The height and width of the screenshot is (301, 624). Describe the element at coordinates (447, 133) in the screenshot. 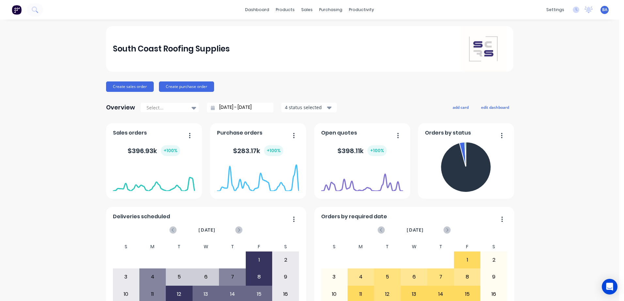

I see `span: Orders by status` at that location.